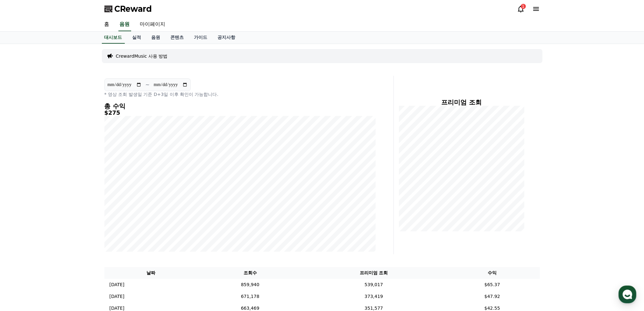 The image size is (644, 311). I want to click on span: CReward, so click(133, 9).